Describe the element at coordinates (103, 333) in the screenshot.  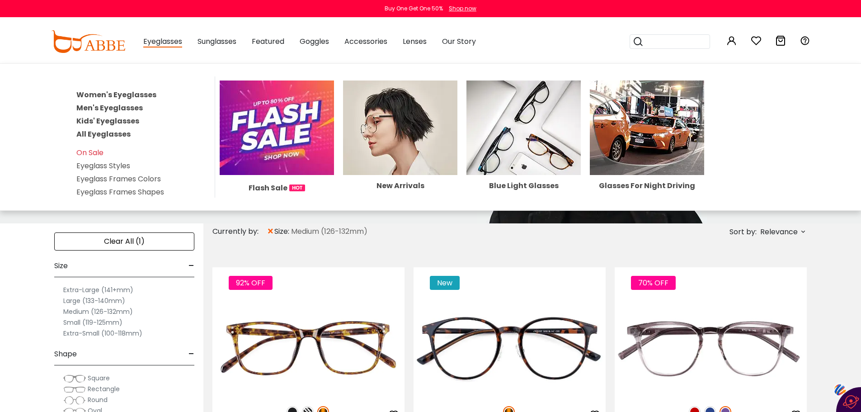
I see `label: Extra-Small (100-118mm)` at that location.